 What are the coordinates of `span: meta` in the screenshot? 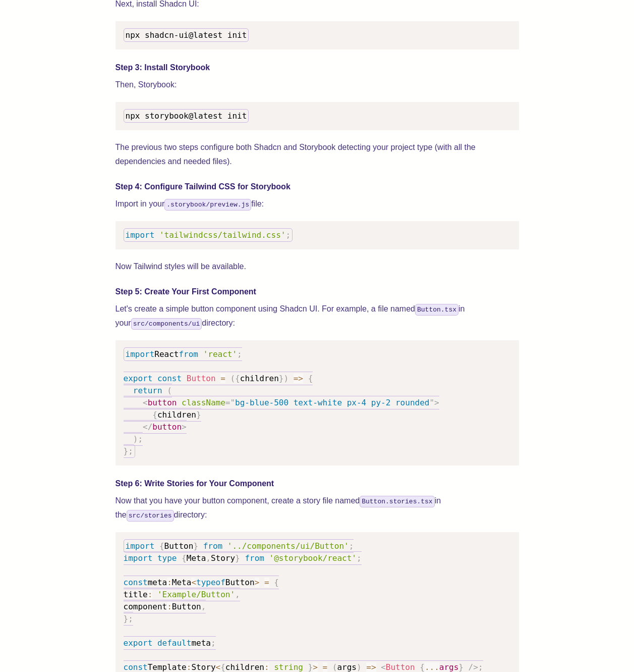 It's located at (201, 642).